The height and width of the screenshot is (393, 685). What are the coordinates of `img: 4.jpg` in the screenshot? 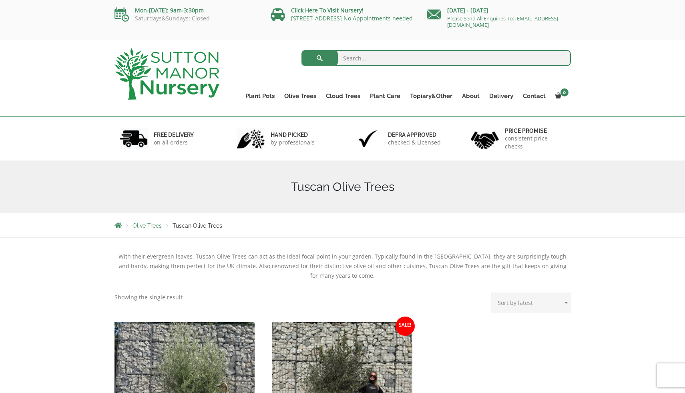 It's located at (485, 138).